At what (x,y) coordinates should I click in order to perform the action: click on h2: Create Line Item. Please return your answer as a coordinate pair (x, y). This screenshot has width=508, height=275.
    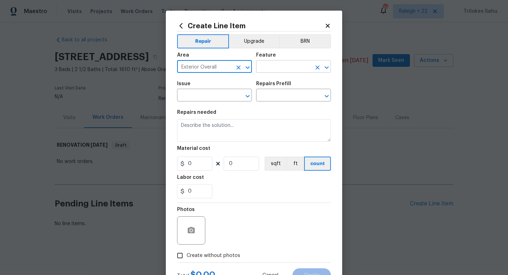
    Looking at the image, I should click on (251, 26).